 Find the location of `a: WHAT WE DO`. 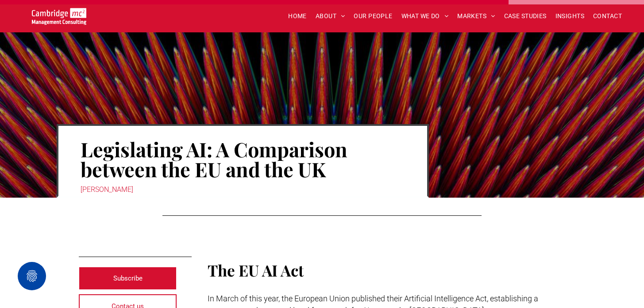

a: WHAT WE DO is located at coordinates (425, 16).